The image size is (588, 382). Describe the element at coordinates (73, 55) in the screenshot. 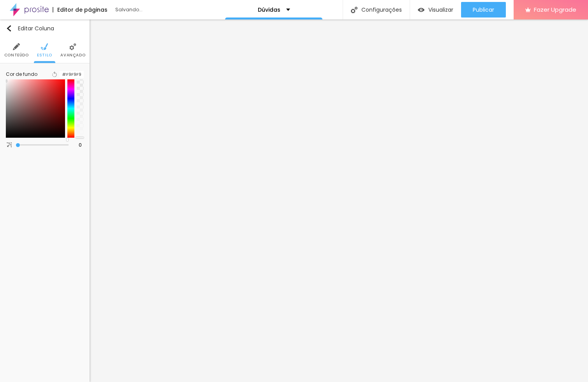

I see `span: Avançado` at that location.